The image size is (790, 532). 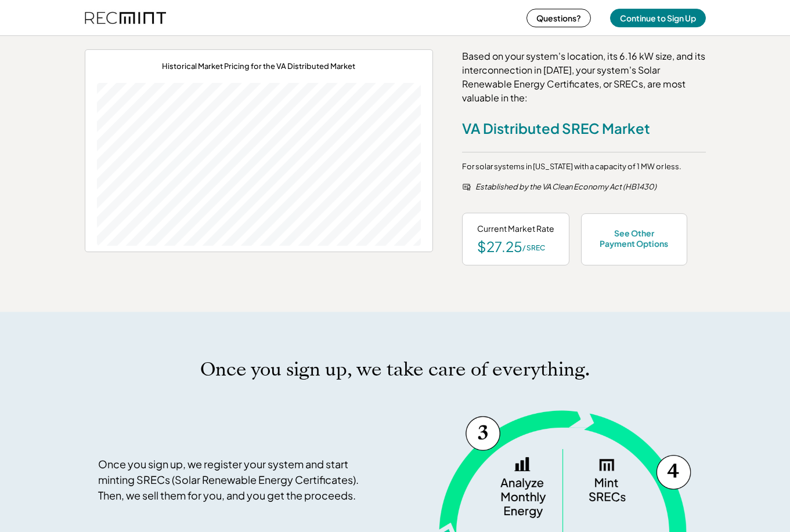 What do you see at coordinates (533, 248) in the screenshot?
I see `div: / SREC` at bounding box center [533, 248].